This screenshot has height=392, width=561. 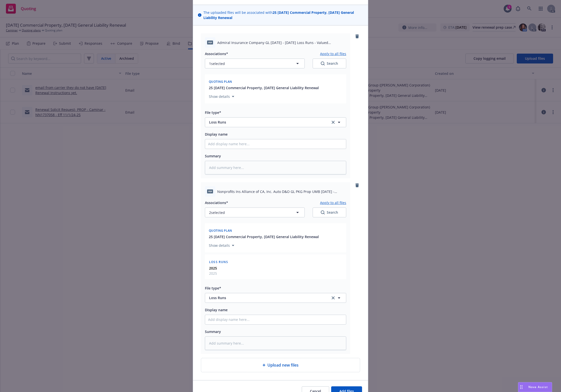 What do you see at coordinates (217, 64) in the screenshot?
I see `span: 1 selected` at bounding box center [217, 64].